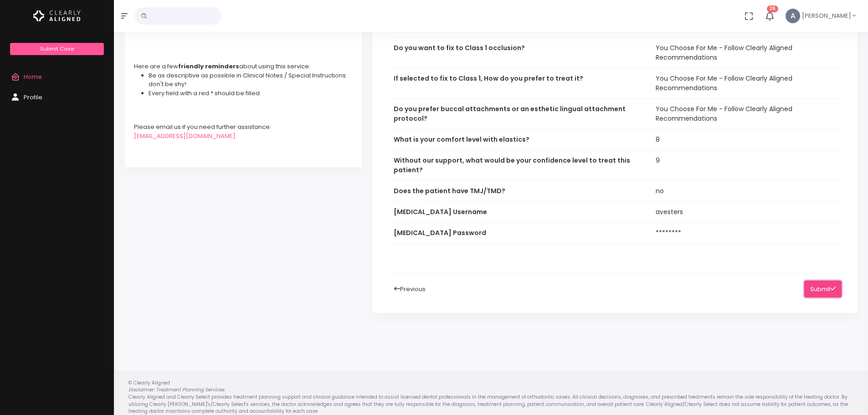 Image resolution: width=868 pixels, height=415 pixels. I want to click on th: Do you prefer buccal attachments or an esthetic lingual attachment protocol?, so click(519, 114).